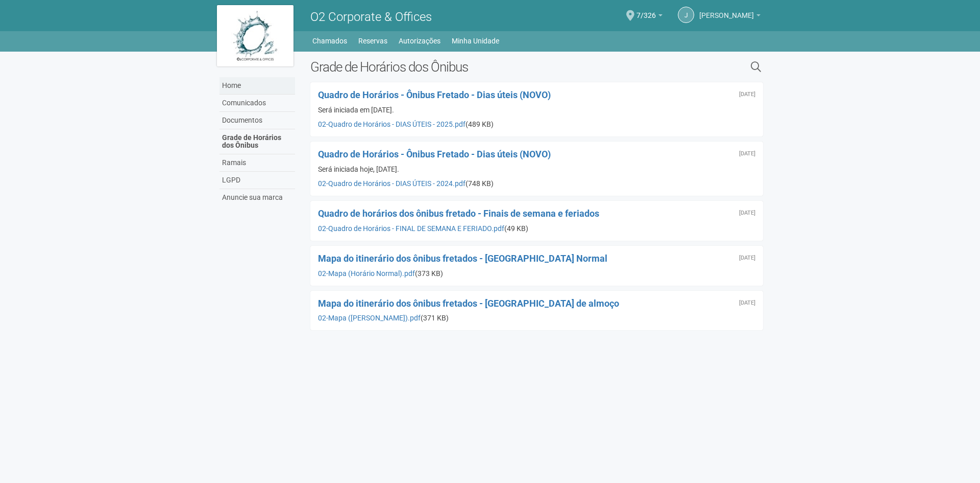  I want to click on a: Quadro de horários dos ônibus fretado - Finais de semana e feriados, so click(459, 213).